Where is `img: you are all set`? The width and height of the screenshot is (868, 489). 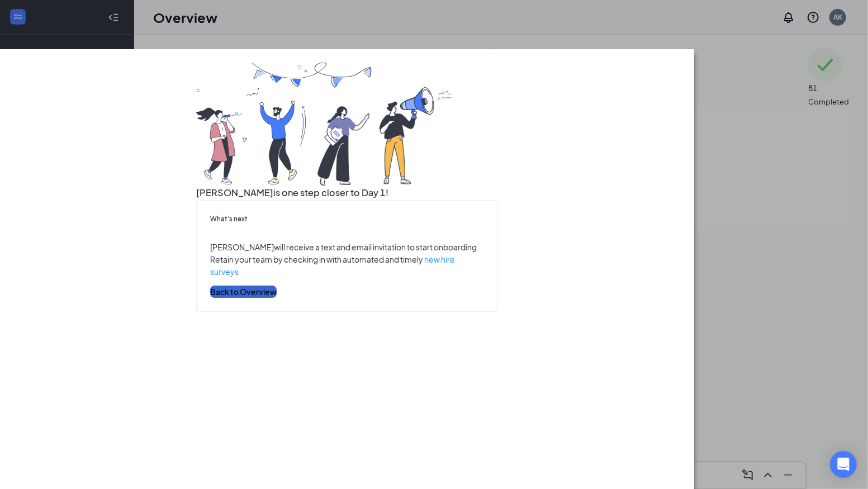 img: you are all set is located at coordinates (325, 124).